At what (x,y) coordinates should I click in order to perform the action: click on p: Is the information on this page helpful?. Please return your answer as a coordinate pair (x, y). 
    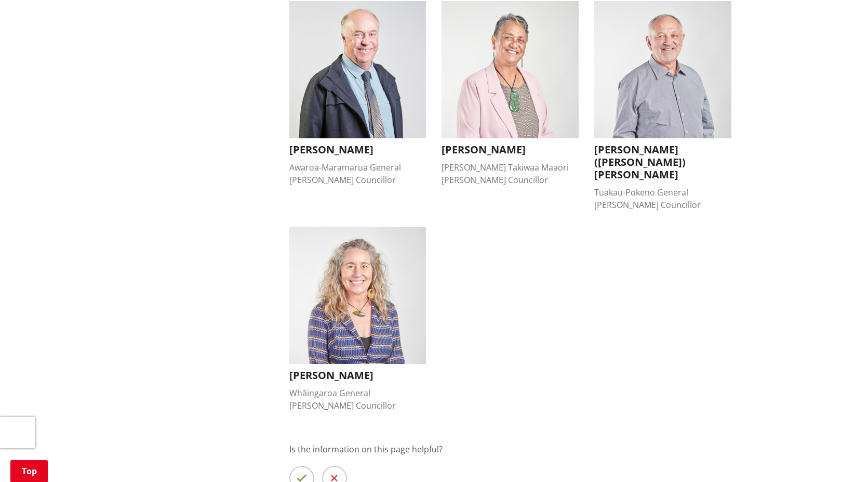
    Looking at the image, I should click on (511, 449).